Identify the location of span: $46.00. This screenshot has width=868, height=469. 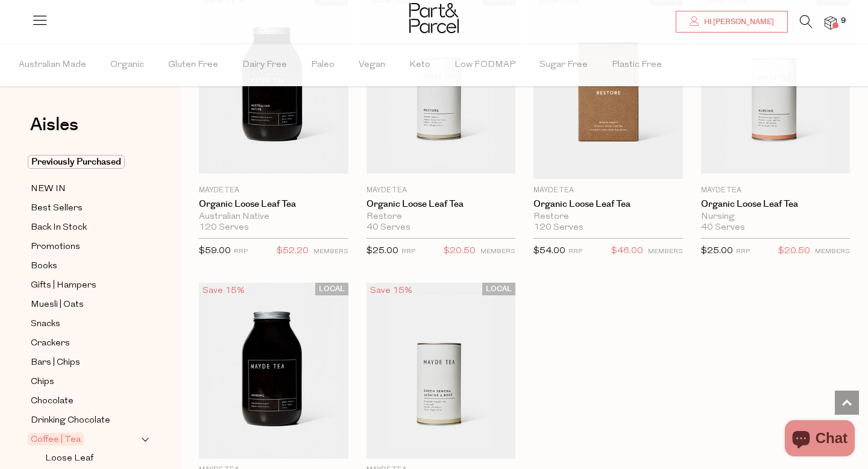
(627, 252).